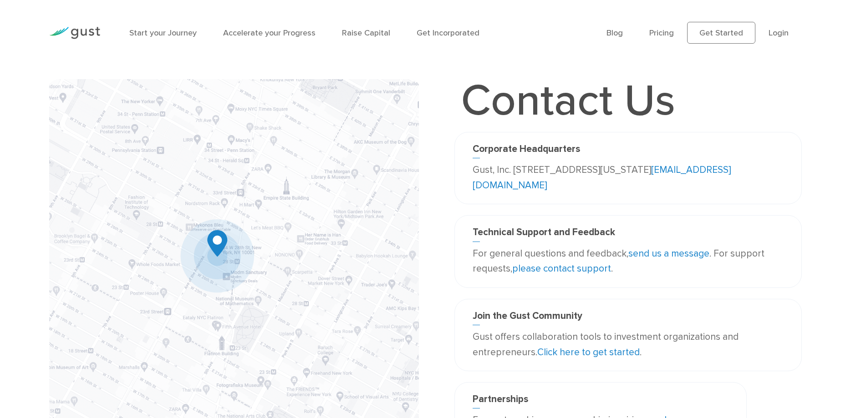  I want to click on a: Click here to get started, so click(588, 352).